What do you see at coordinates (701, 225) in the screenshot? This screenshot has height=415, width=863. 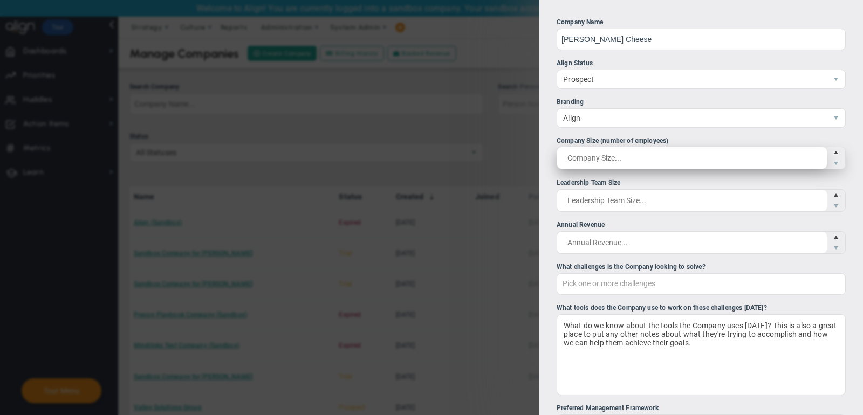 I see `div: Annual Revenue` at bounding box center [701, 225].